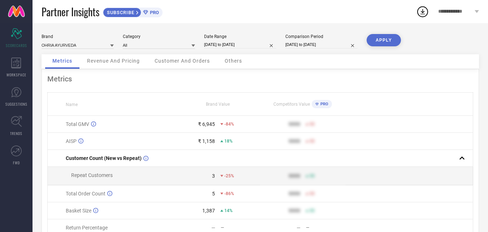 The width and height of the screenshot is (488, 232). What do you see at coordinates (206, 141) in the screenshot?
I see `div: ₹ 1,158` at bounding box center [206, 141].